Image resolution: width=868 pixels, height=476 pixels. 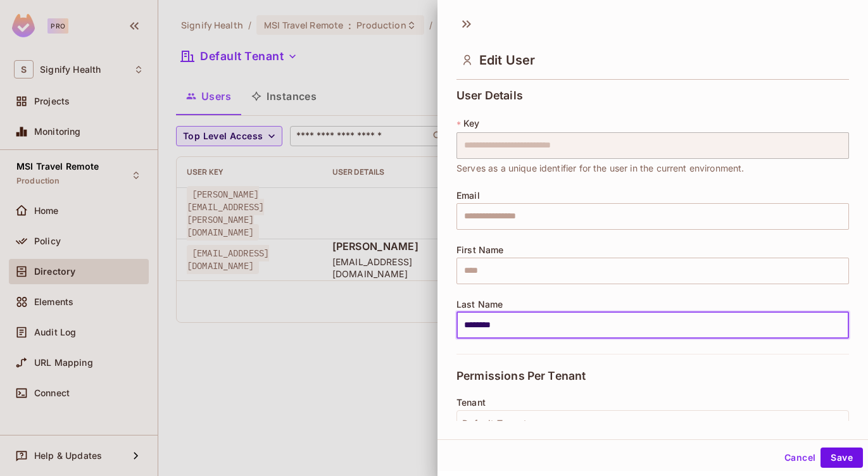 What do you see at coordinates (471, 403) in the screenshot?
I see `span: Tenant` at bounding box center [471, 403].